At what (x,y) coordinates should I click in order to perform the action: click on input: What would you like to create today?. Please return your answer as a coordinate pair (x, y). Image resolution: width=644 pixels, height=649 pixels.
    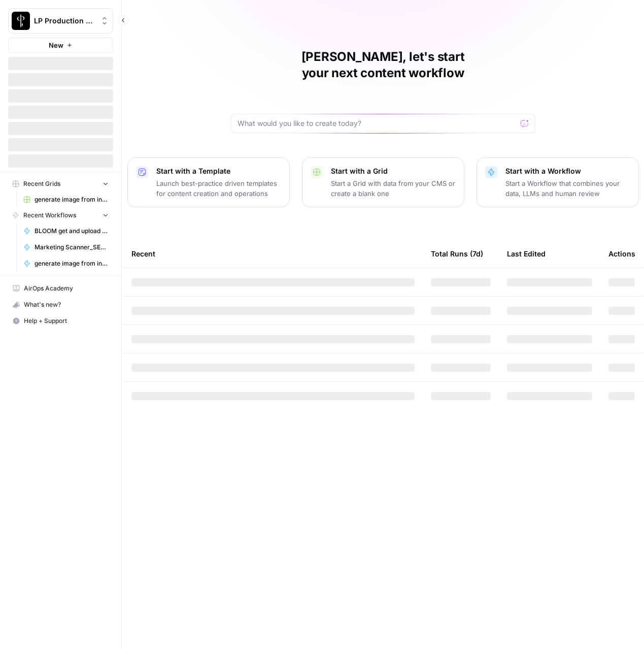
    Looking at the image, I should click on (377, 124).